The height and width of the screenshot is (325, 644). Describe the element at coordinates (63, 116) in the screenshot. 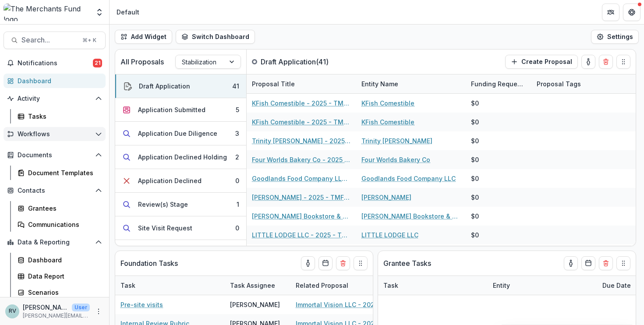

I see `div: Tasks` at that location.